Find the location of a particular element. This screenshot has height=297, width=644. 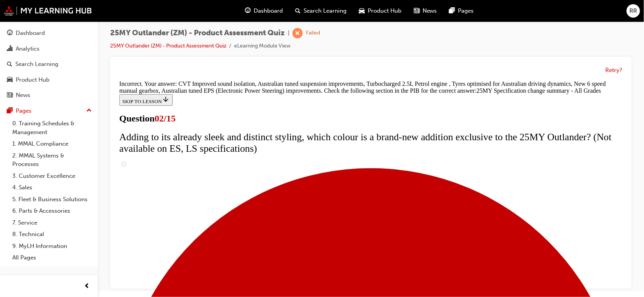

a: guage-iconDashboard is located at coordinates (264, 11).